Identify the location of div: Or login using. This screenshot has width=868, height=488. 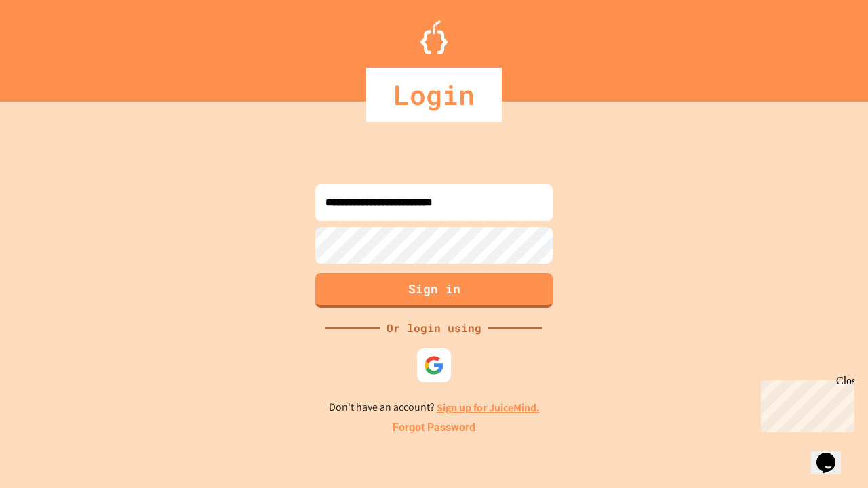
(434, 328).